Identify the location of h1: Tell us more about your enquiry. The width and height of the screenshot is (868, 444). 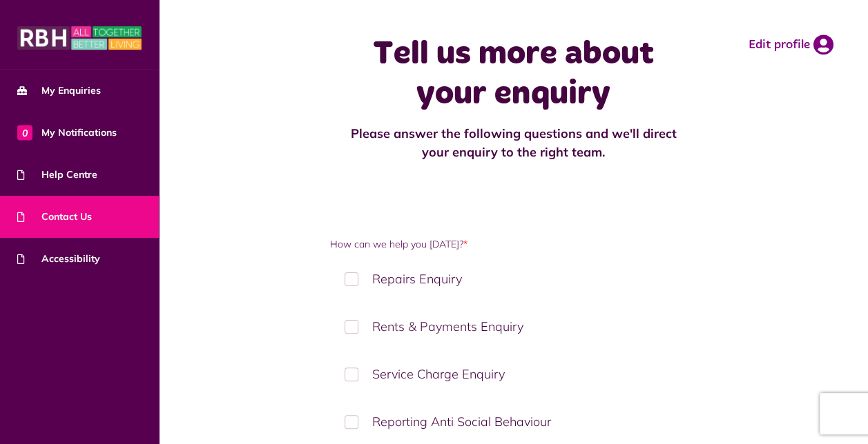
(514, 74).